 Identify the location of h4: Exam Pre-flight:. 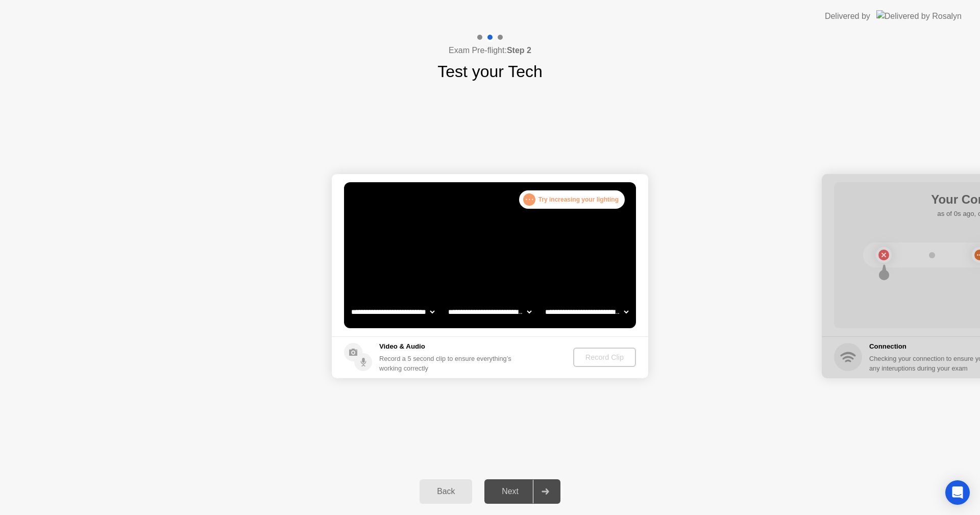
(490, 51).